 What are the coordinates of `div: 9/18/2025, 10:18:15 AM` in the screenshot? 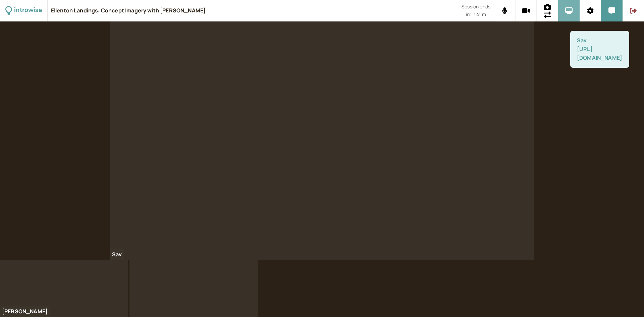 It's located at (600, 50).